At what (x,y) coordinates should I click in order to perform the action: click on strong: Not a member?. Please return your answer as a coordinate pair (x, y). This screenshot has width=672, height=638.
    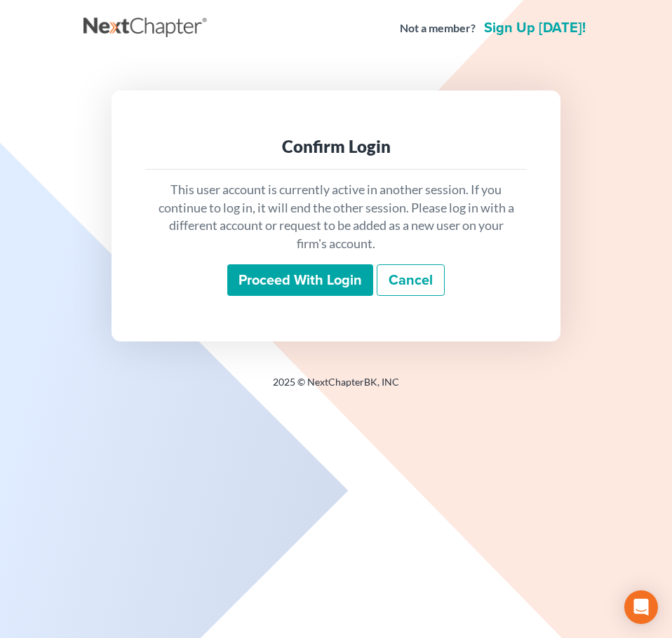
    Looking at the image, I should click on (438, 28).